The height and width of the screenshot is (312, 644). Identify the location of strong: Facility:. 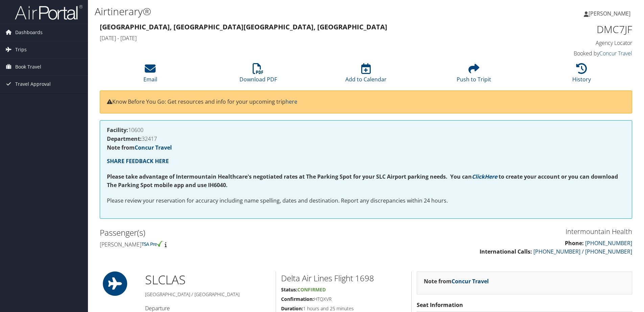
(117, 130).